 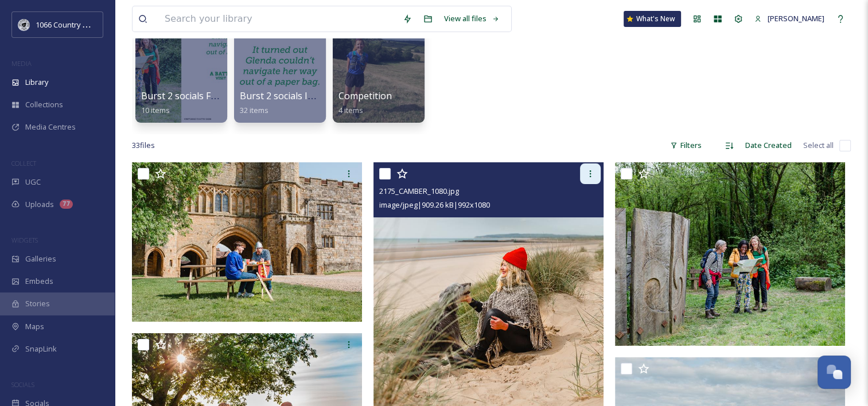 What do you see at coordinates (350, 110) in the screenshot?
I see `span: 4 items` at bounding box center [350, 110].